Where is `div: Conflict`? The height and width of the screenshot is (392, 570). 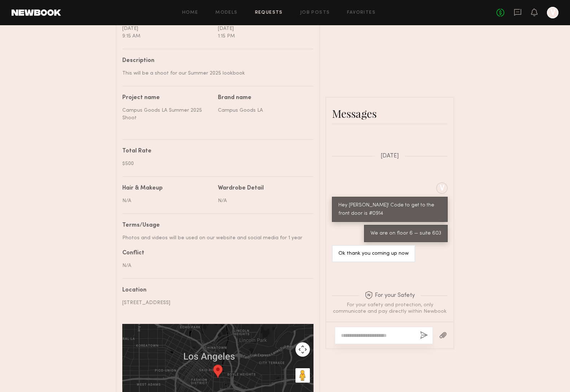 div: Conflict is located at coordinates (215, 253).